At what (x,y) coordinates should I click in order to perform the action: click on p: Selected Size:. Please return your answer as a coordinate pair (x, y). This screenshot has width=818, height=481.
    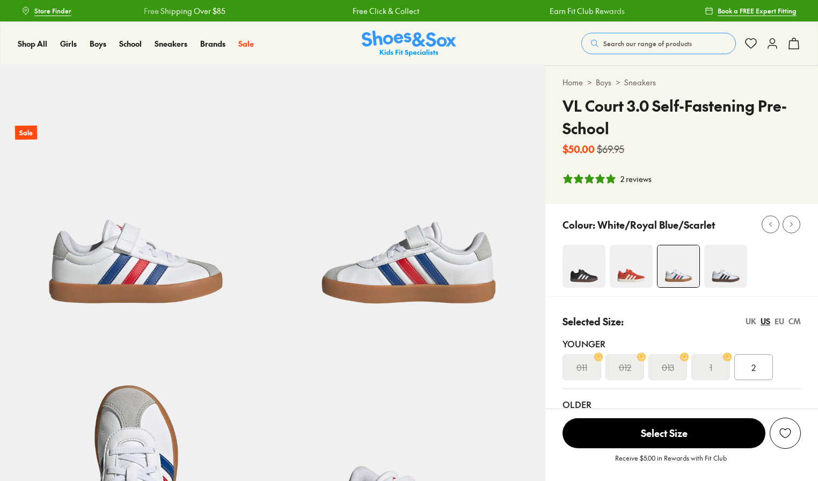
    Looking at the image, I should click on (593, 321).